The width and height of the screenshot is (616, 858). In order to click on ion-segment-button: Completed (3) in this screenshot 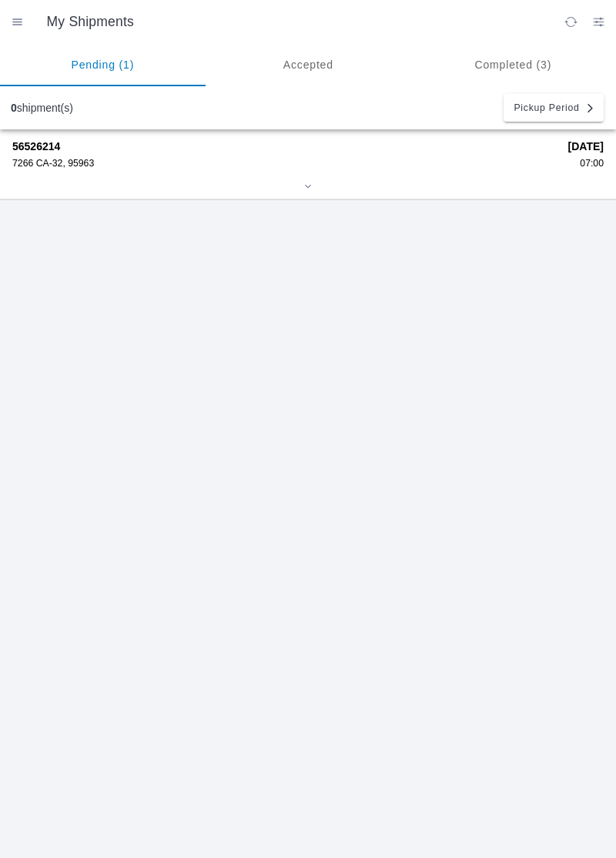, I will do `click(513, 65)`.